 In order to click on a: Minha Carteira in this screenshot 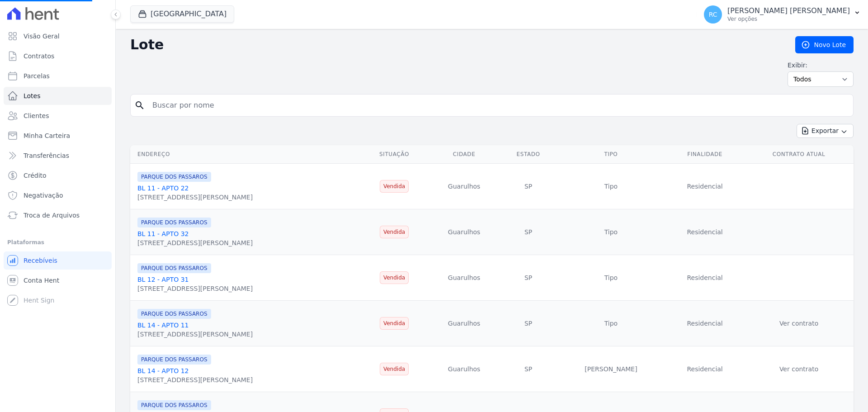, I will do `click(57, 136)`.